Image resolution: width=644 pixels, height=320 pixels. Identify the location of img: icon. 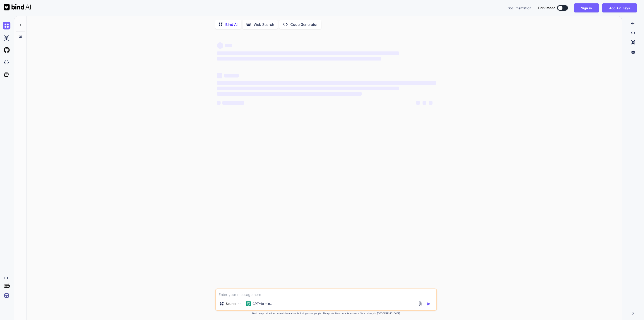
(429, 304).